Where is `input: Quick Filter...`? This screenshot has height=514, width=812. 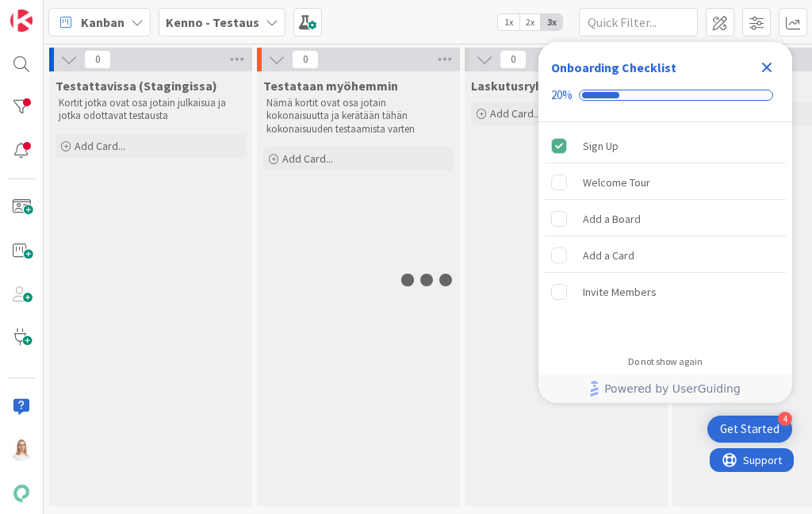 input: Quick Filter... is located at coordinates (639, 22).